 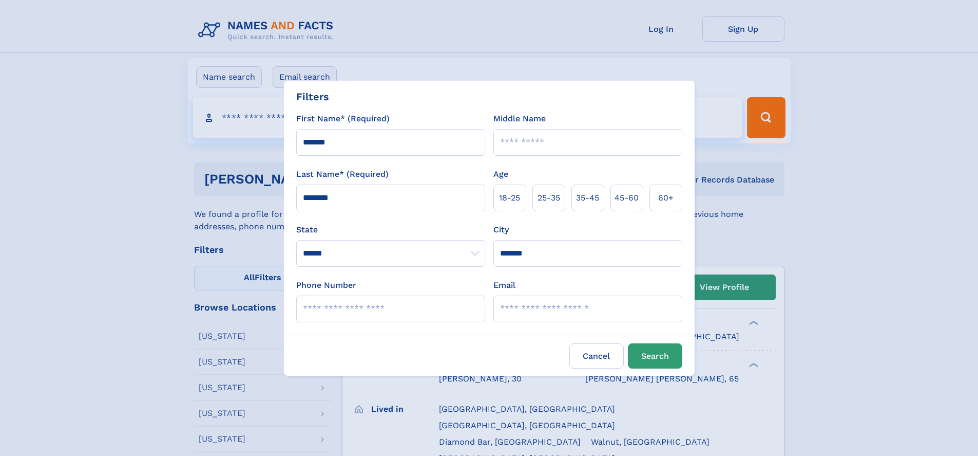 What do you see at coordinates (549, 198) in the screenshot?
I see `span: 25‑35` at bounding box center [549, 198].